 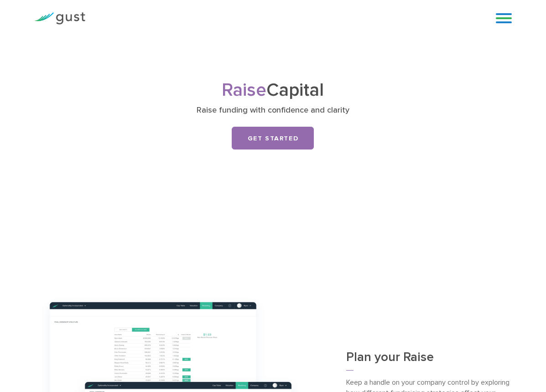 I want to click on a: Get Started, so click(x=273, y=138).